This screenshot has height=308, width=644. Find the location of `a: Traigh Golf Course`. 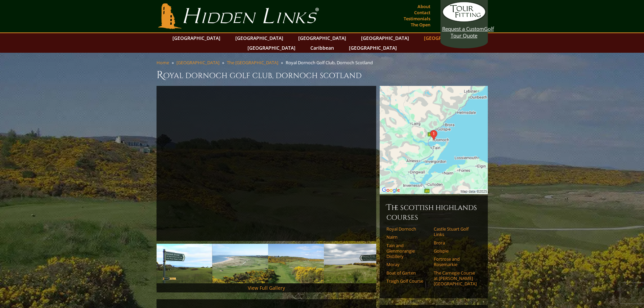

a: Traigh Golf Course is located at coordinates (408, 281).